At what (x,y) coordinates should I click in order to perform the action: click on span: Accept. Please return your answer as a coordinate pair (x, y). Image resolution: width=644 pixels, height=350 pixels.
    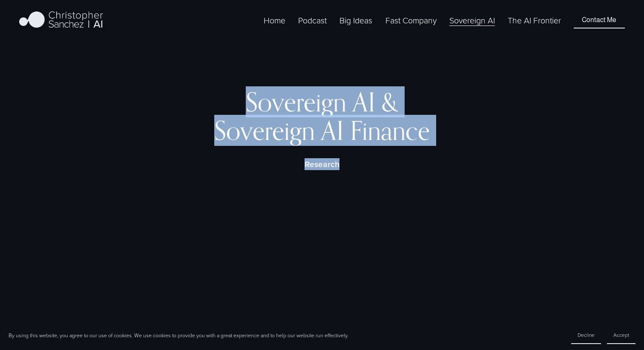
    Looking at the image, I should click on (621, 335).